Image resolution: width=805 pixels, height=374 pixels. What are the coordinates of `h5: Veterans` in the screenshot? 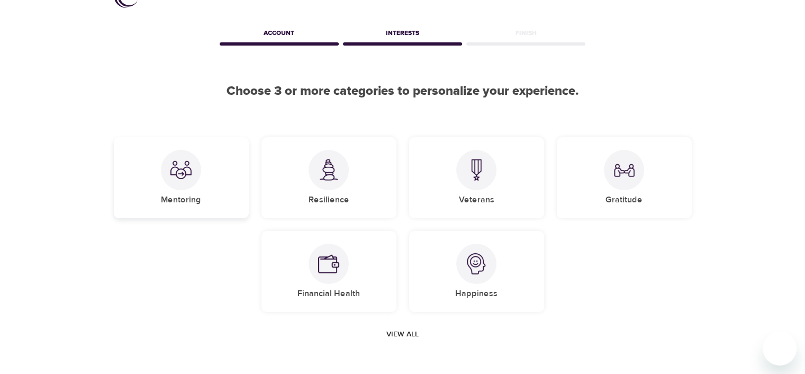 It's located at (476, 200).